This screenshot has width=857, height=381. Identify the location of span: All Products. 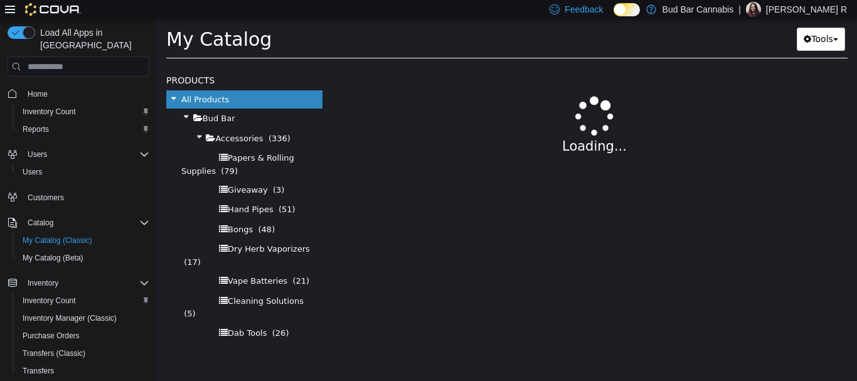
(48, 80).